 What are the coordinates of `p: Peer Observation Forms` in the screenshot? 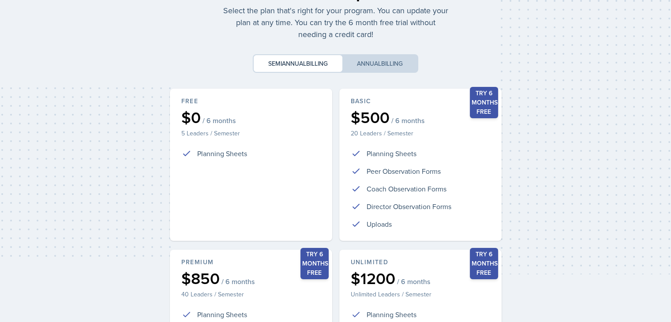 It's located at (404, 171).